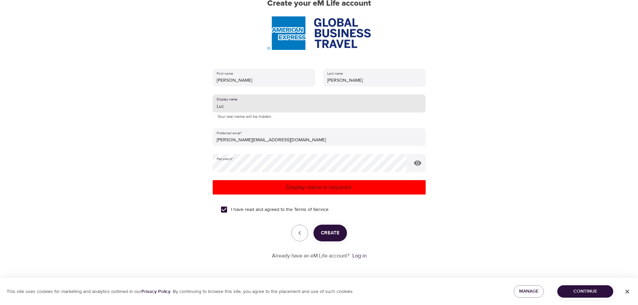 The height and width of the screenshot is (305, 638). What do you see at coordinates (311, 210) in the screenshot?
I see `a: Terms of Service` at bounding box center [311, 210].